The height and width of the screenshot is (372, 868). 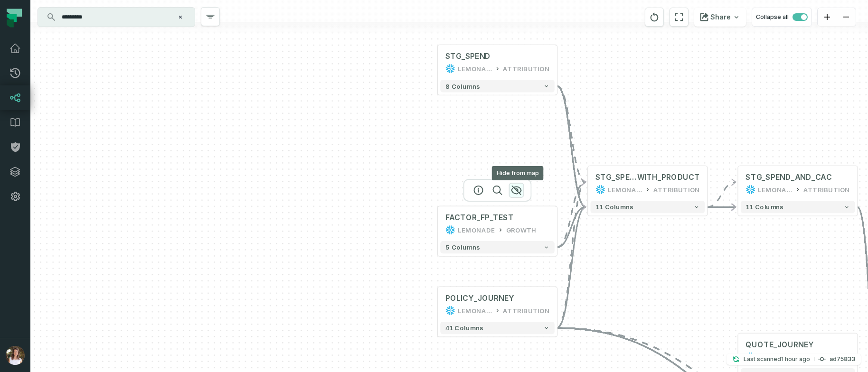 I want to click on h4: ad75833, so click(x=842, y=360).